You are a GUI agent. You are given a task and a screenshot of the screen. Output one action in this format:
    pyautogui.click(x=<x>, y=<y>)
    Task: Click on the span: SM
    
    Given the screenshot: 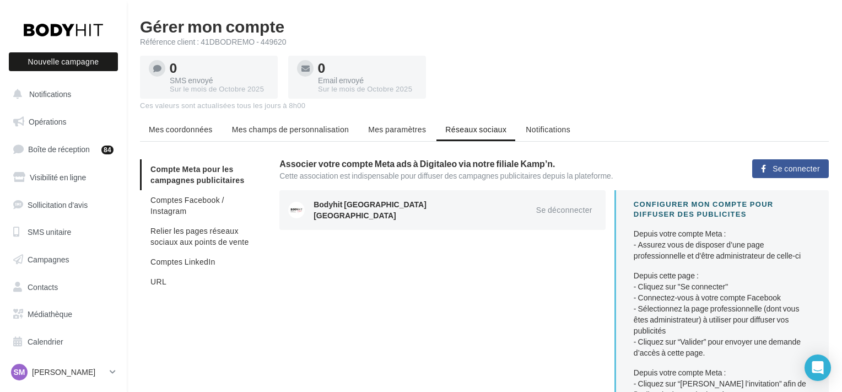 What is the action you would take?
    pyautogui.click(x=19, y=372)
    